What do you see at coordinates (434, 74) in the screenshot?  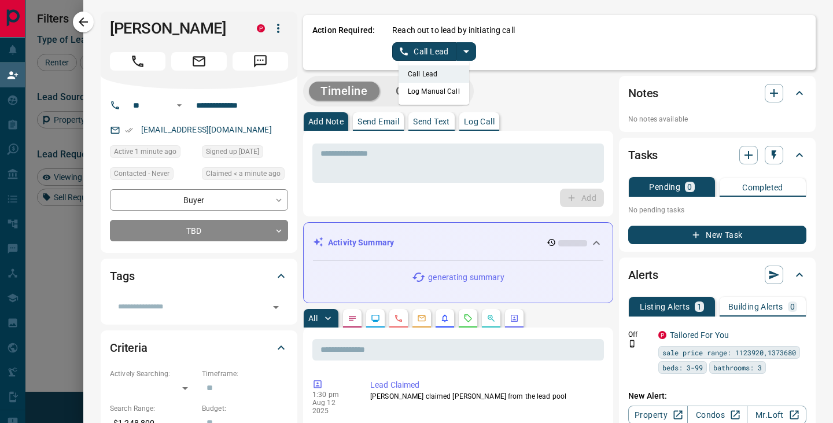 I see `li: Call Lead` at bounding box center [434, 74].